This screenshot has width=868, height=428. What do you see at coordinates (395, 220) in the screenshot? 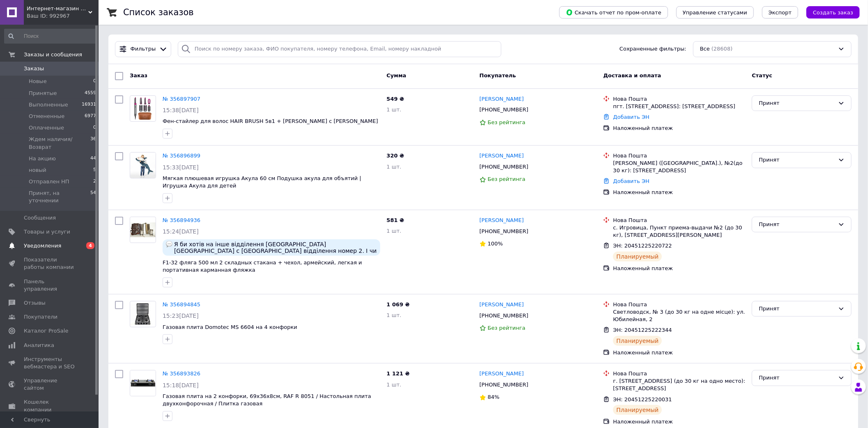
I see `span: 581 ₴` at bounding box center [395, 220].